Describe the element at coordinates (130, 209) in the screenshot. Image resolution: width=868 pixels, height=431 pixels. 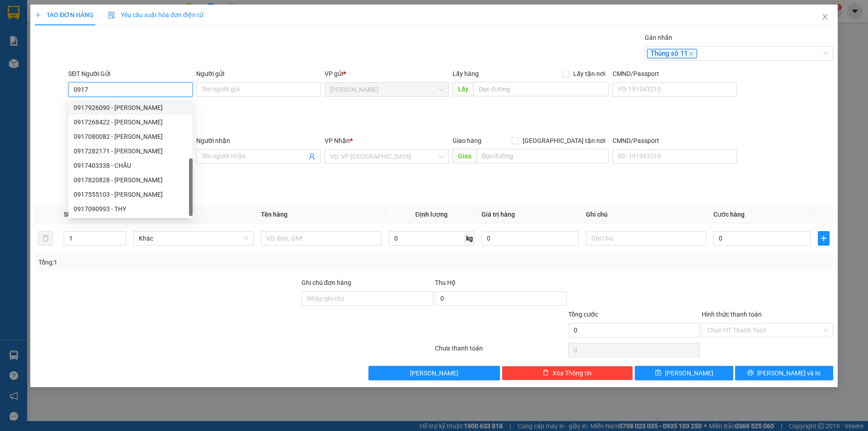
I see `div: 0917090993 - THY` at that location.